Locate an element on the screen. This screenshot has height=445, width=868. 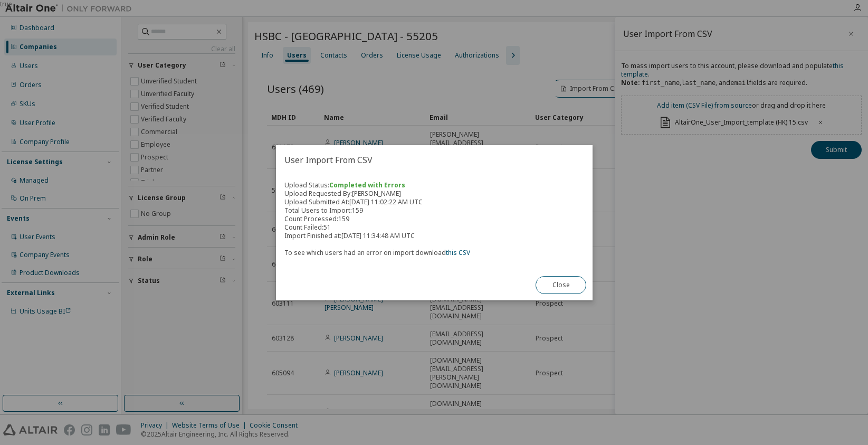
span: To see which users had an error on import download is located at coordinates (378, 253).